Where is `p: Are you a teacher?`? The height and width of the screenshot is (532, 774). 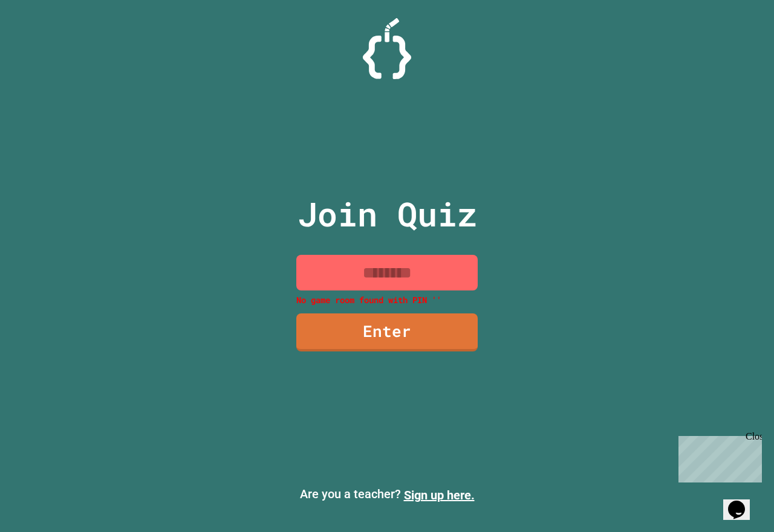
p: Are you a teacher? is located at coordinates (387, 494).